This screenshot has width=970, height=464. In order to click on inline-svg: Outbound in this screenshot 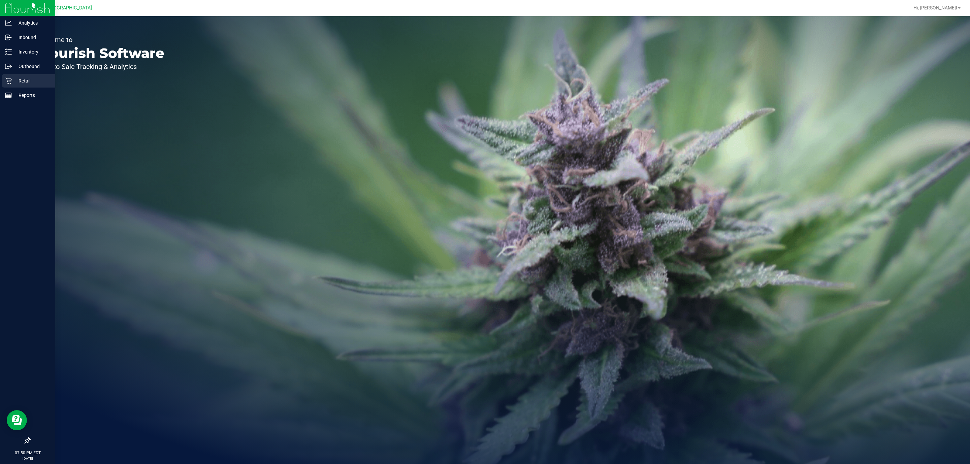, I will do `click(8, 66)`.